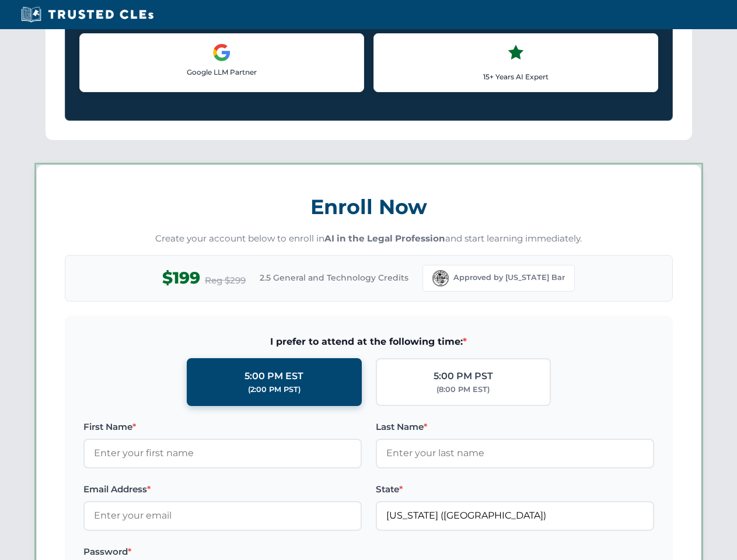 The width and height of the screenshot is (737, 560). What do you see at coordinates (181, 277) in the screenshot?
I see `span: $199` at bounding box center [181, 277].